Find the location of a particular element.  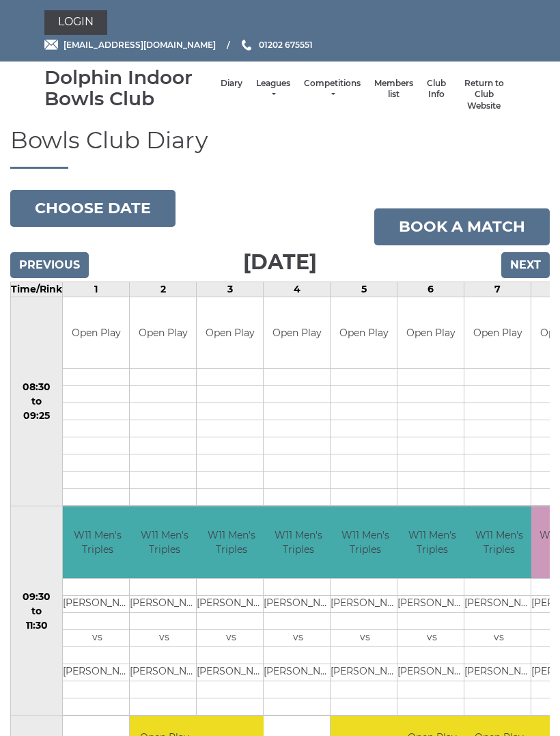

input: Next is located at coordinates (525, 265).